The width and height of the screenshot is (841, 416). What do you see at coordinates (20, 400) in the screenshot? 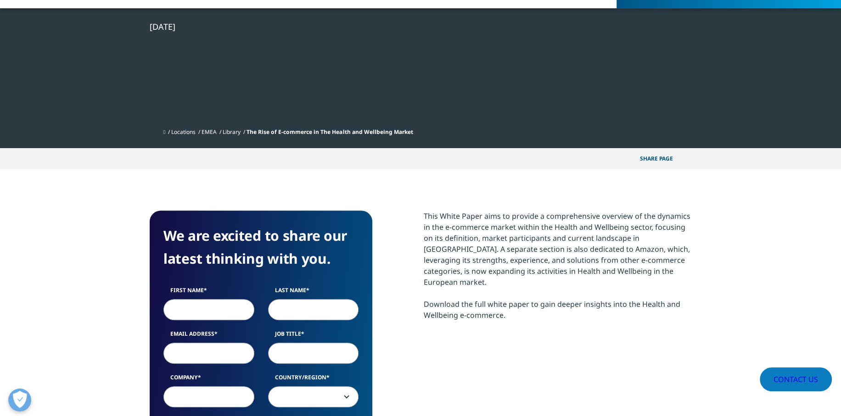
I see `button: Open Preferences` at bounding box center [20, 400].